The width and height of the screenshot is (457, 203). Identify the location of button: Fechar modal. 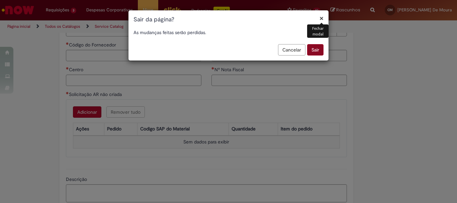
(321, 18).